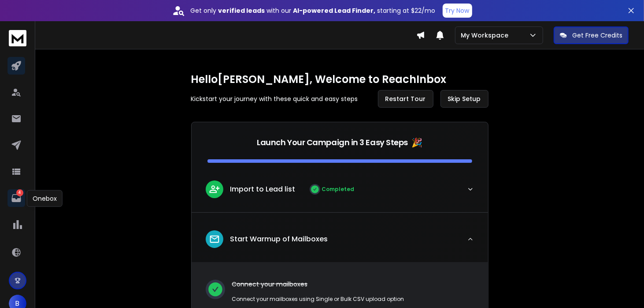 The width and height of the screenshot is (644, 308). I want to click on span: Skip Setup, so click(464, 99).